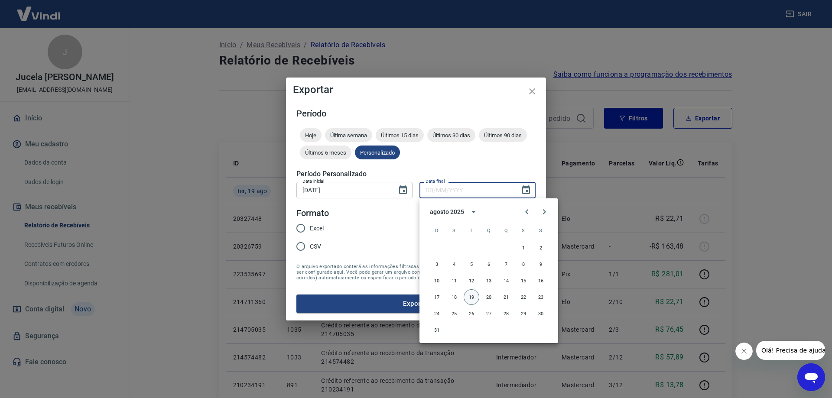 Image resolution: width=832 pixels, height=398 pixels. Describe the element at coordinates (524, 281) in the screenshot. I see `button: 15` at that location.